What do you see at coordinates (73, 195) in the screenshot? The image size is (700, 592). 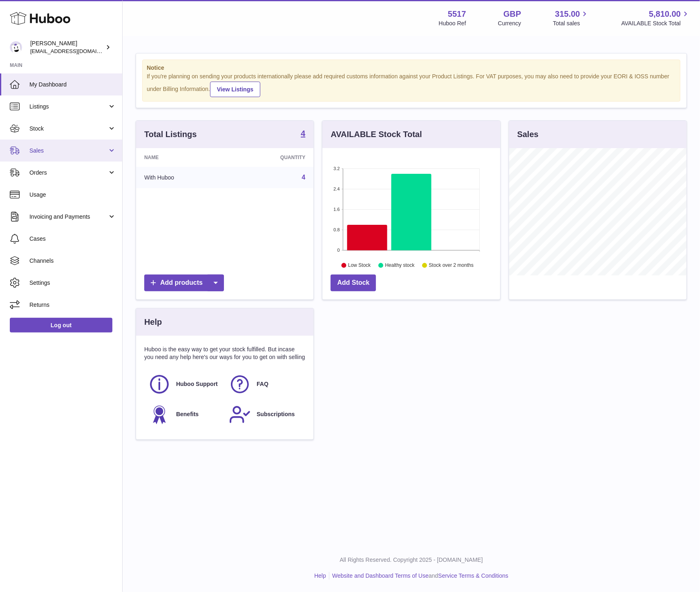 I see `span: Usage` at bounding box center [73, 195].